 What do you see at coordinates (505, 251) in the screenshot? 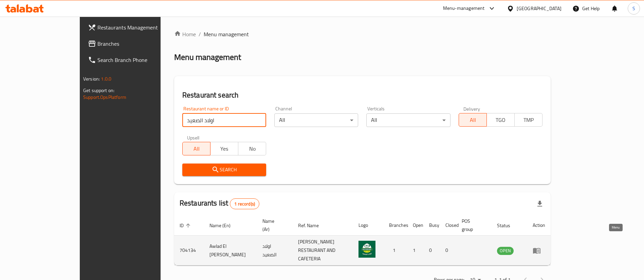
I see `div: OPEN` at bounding box center [505, 251].